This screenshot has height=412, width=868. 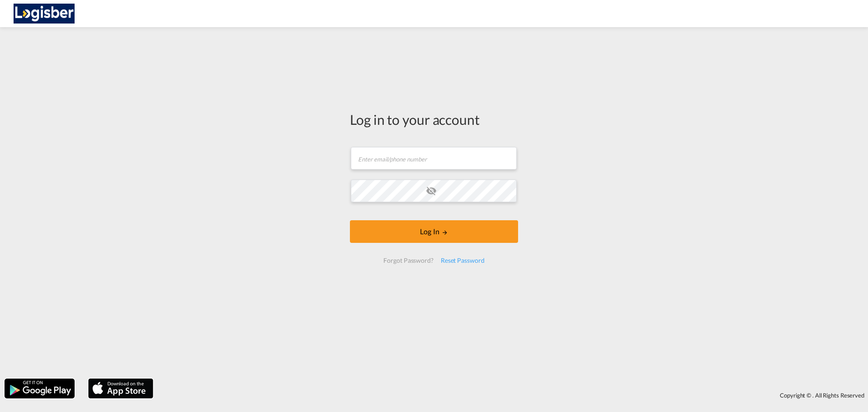 I want to click on div: Reset Password, so click(x=462, y=260).